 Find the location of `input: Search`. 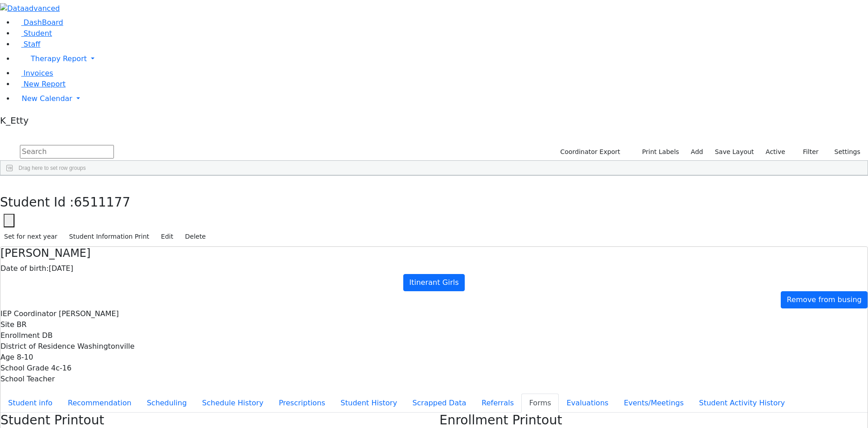

input: Search is located at coordinates (67, 152).